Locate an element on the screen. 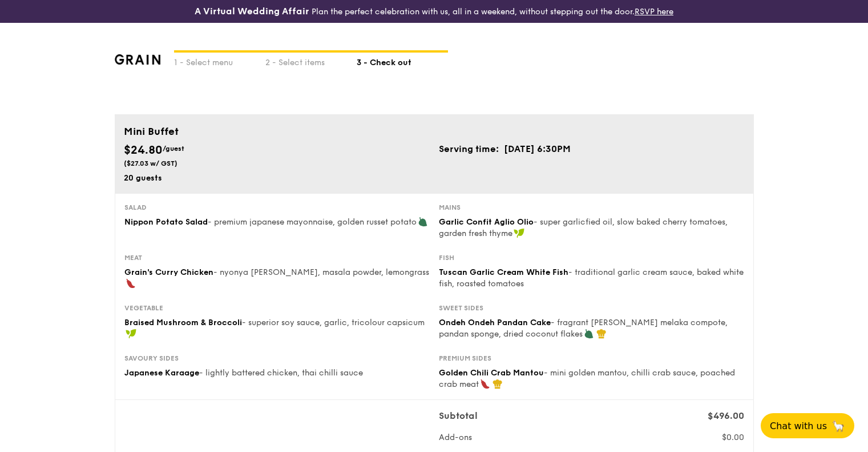 The width and height of the screenshot is (868, 452). div: Fish is located at coordinates (591, 258).